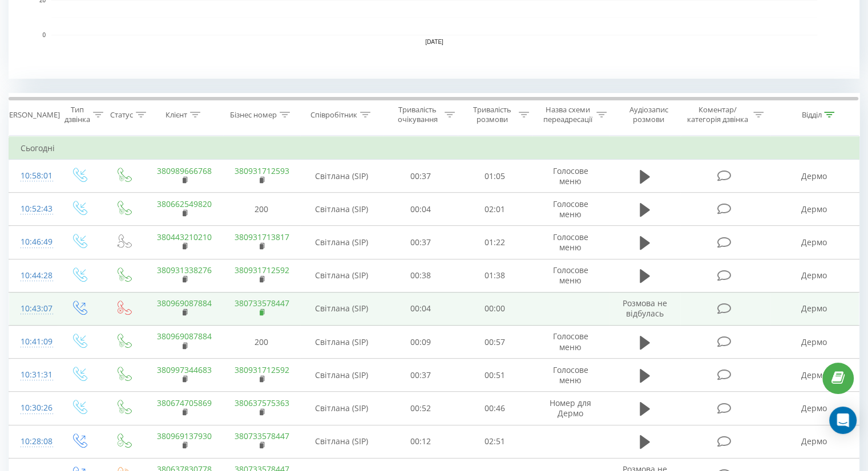 The width and height of the screenshot is (868, 471). Describe the element at coordinates (184, 369) in the screenshot. I see `a: 380997344683` at that location.